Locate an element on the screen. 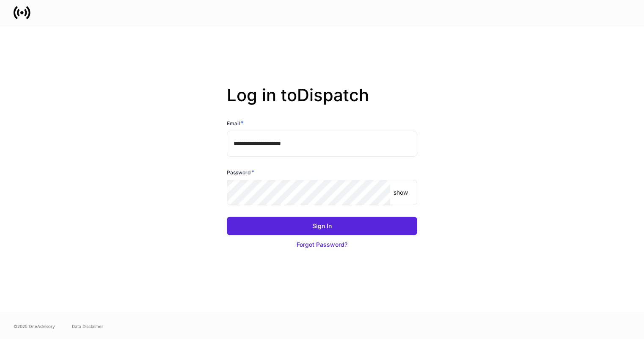  div: Forgot Password? is located at coordinates (322, 244).